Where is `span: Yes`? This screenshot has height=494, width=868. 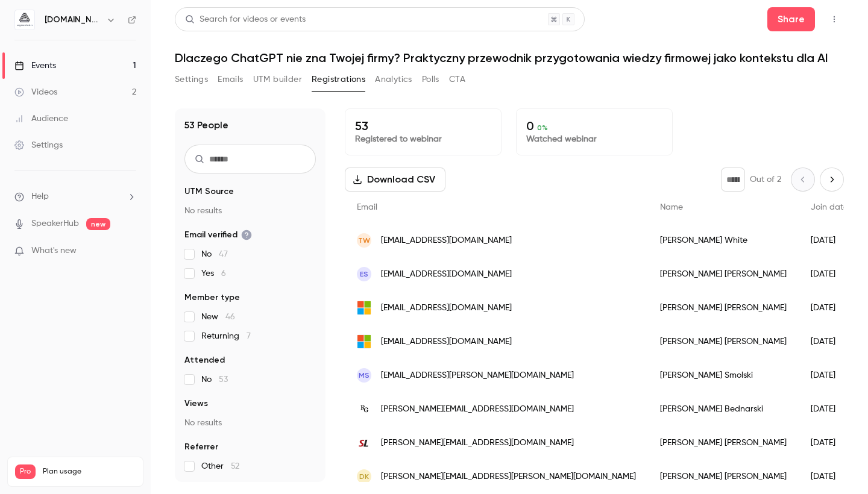 span: Yes is located at coordinates (213, 274).